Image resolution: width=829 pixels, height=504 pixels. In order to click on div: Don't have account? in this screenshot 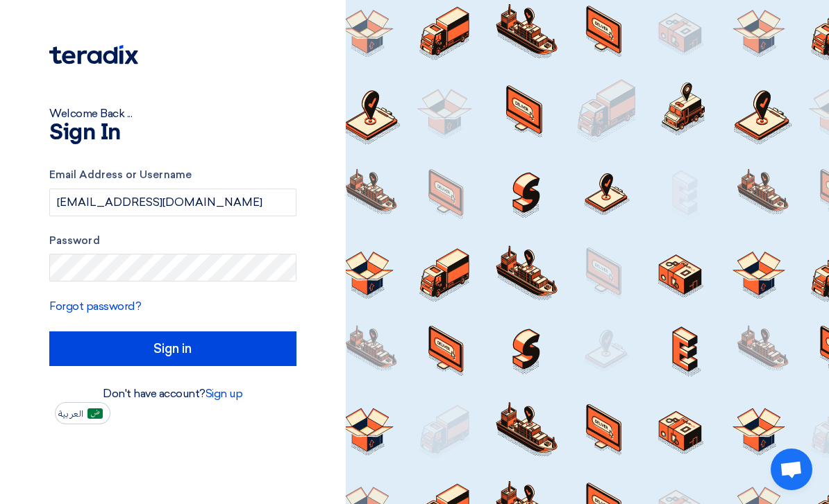, I will do `click(173, 394)`.